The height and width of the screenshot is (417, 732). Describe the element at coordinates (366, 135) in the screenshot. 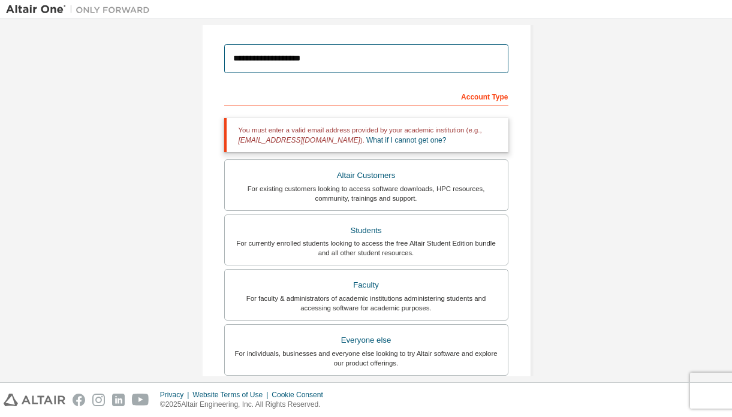

I see `div: You must enter a valid email address provided by your academic institution (e.g., ).` at that location.